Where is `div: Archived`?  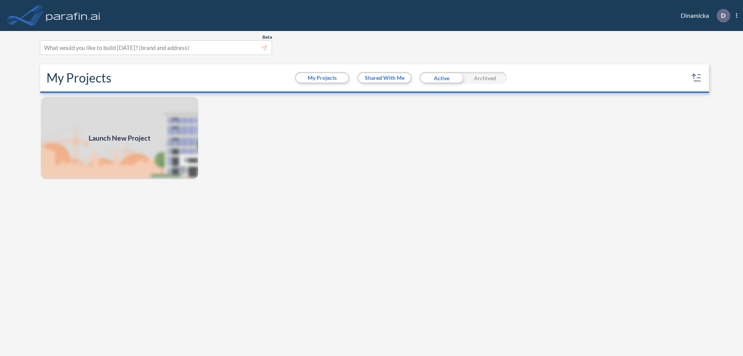
div: Archived is located at coordinates (485, 78).